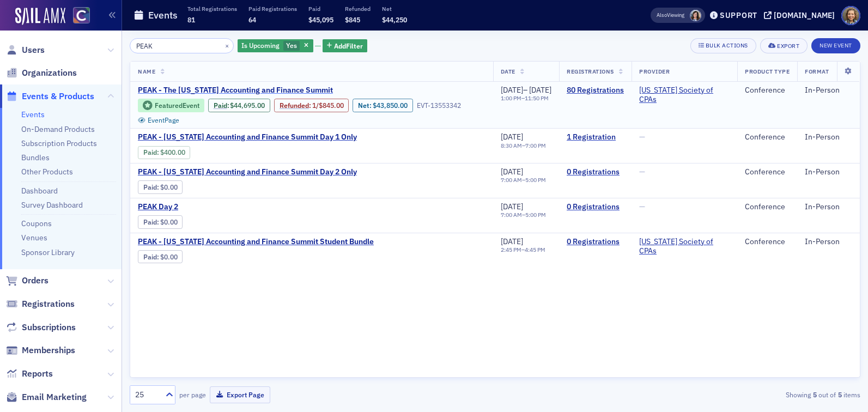 The height and width of the screenshot is (412, 868). Describe the element at coordinates (35, 281) in the screenshot. I see `span: Orders` at that location.